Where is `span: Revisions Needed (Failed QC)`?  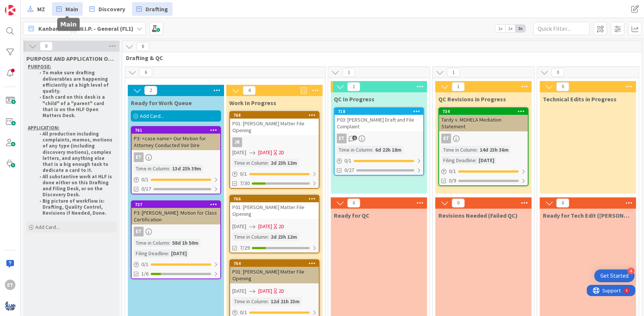 span: Revisions Needed (Failed QC) is located at coordinates (477, 216).